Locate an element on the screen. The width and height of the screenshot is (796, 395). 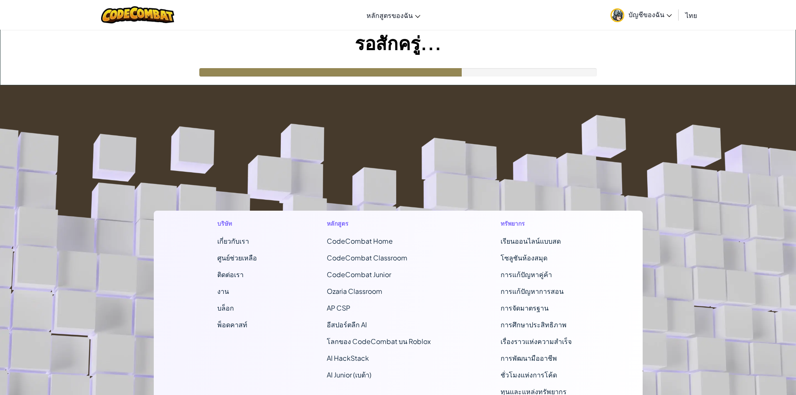
a: AP CSP is located at coordinates (338, 307).